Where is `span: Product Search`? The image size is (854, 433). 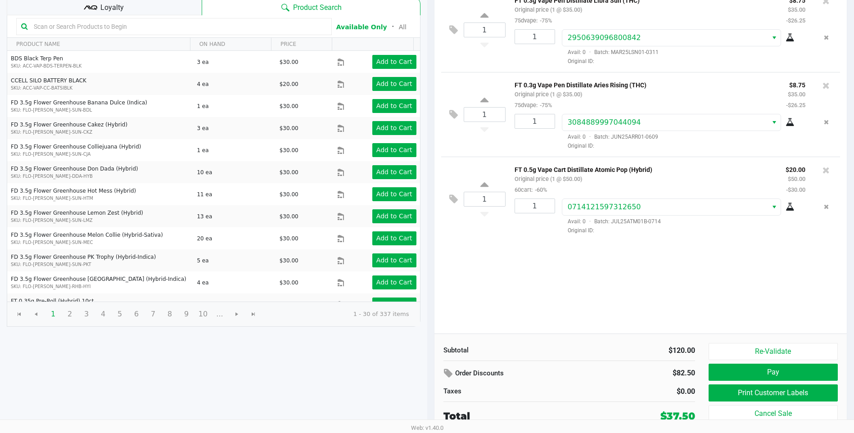
span: Product Search is located at coordinates (317, 8).